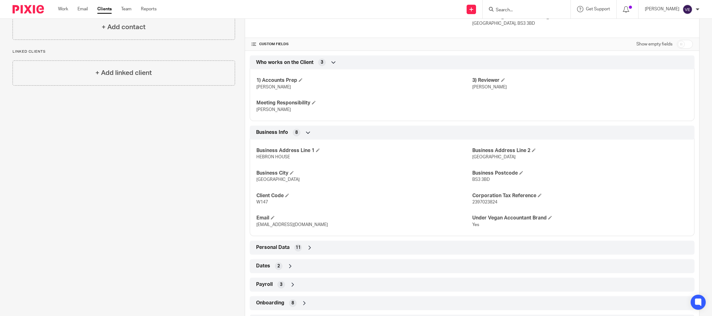  I want to click on h4: Corporation Tax Reference, so click(580, 196).